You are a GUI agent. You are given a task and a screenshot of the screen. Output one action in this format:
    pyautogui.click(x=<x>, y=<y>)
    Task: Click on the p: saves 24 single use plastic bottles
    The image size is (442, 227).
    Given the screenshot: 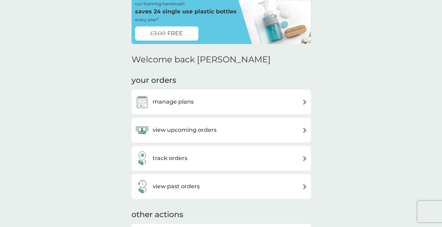 What is the action you would take?
    pyautogui.click(x=186, y=12)
    